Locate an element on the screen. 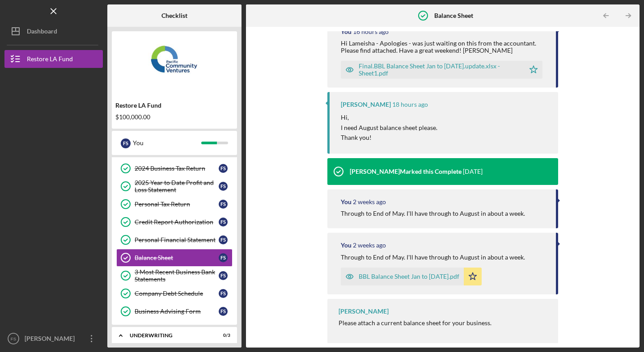 The height and width of the screenshot is (352, 644). div: Personal Financial Statement is located at coordinates (177, 240).